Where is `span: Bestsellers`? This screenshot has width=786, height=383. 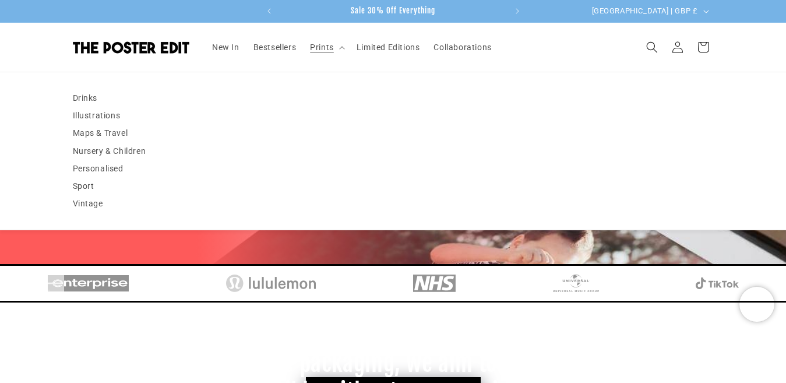 span: Bestsellers is located at coordinates (275, 47).